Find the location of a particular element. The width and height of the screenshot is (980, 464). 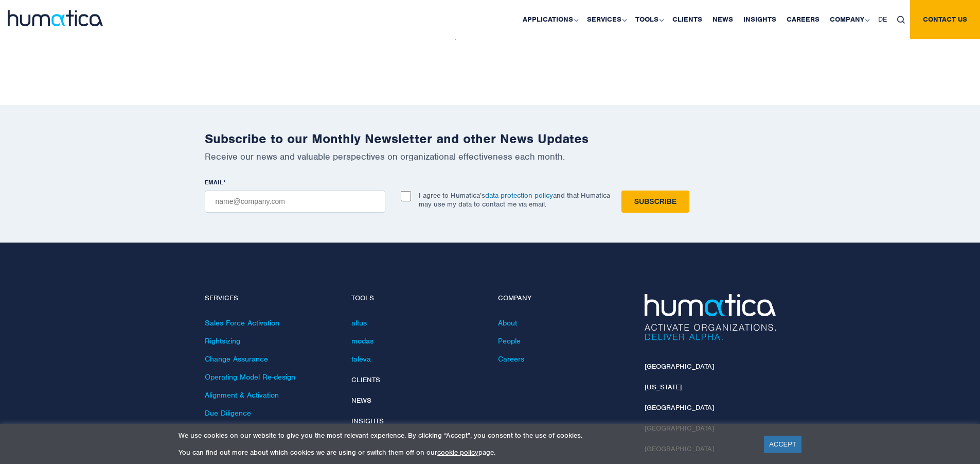

a: modas is located at coordinates (362, 341).